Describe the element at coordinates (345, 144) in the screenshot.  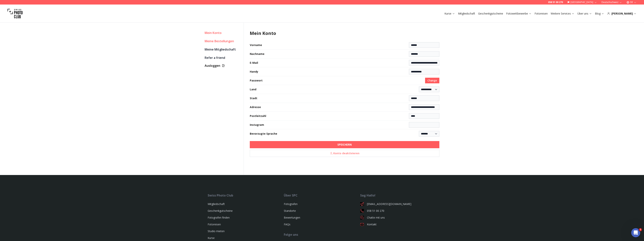
I see `button: SPEICHERN` at that location.